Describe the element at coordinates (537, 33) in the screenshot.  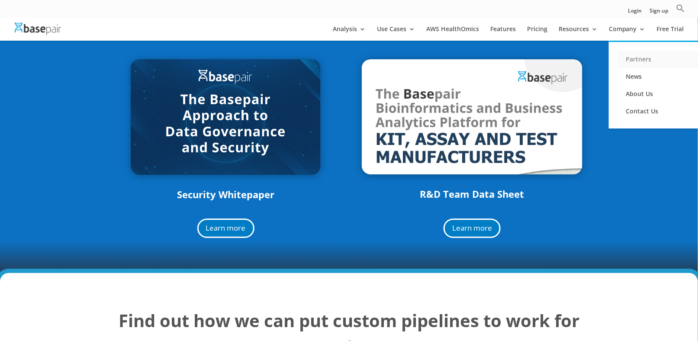
I see `a: Pricing` at that location.